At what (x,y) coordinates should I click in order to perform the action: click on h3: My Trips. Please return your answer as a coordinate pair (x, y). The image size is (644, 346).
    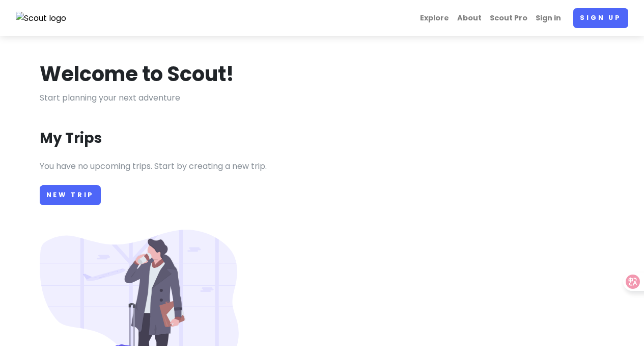
    Looking at the image, I should click on (71, 138).